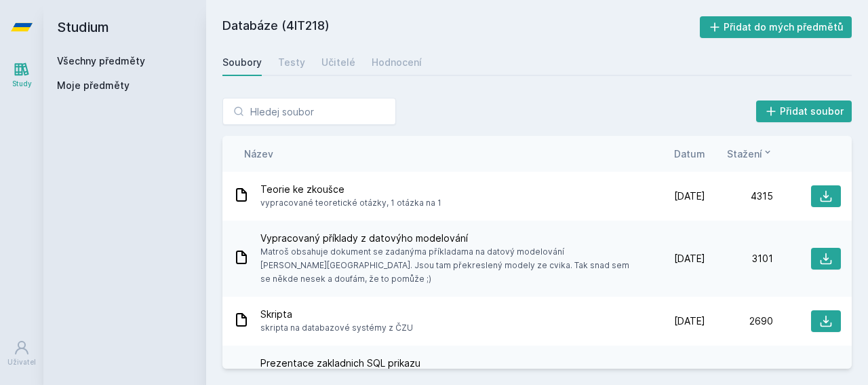  Describe the element at coordinates (739, 196) in the screenshot. I see `div: 4315` at that location.